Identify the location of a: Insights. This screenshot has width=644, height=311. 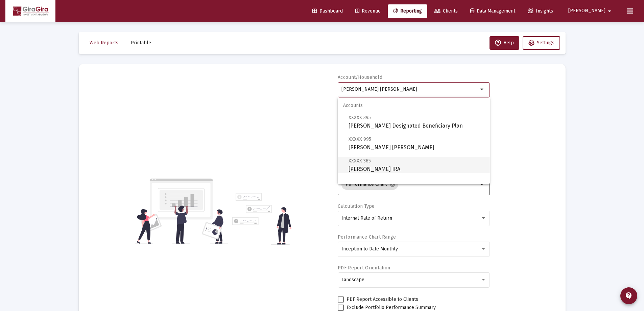
(540, 11).